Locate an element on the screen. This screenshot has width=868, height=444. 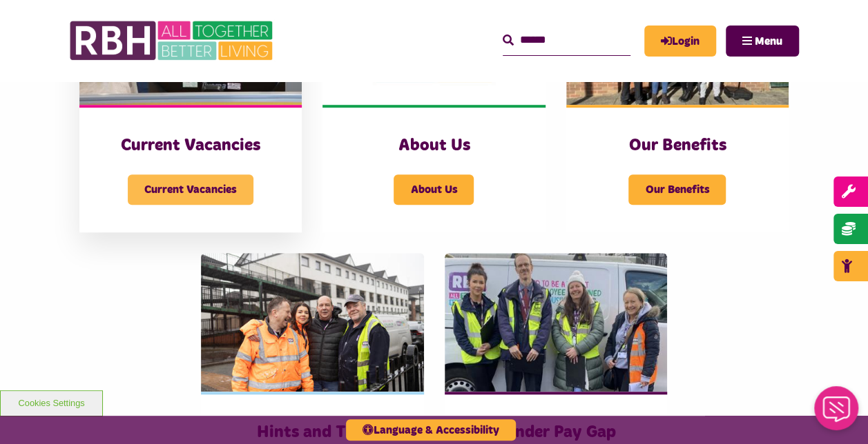
button: Language & Accessibility is located at coordinates (431, 430).